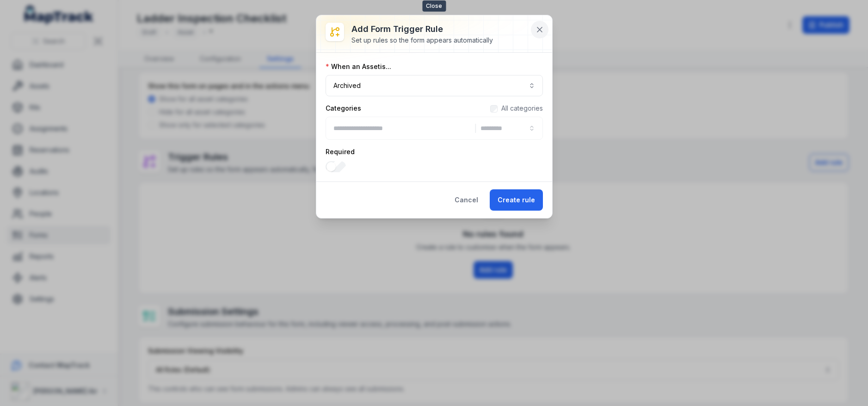 The width and height of the screenshot is (868, 406). I want to click on label: Categories, so click(343, 109).